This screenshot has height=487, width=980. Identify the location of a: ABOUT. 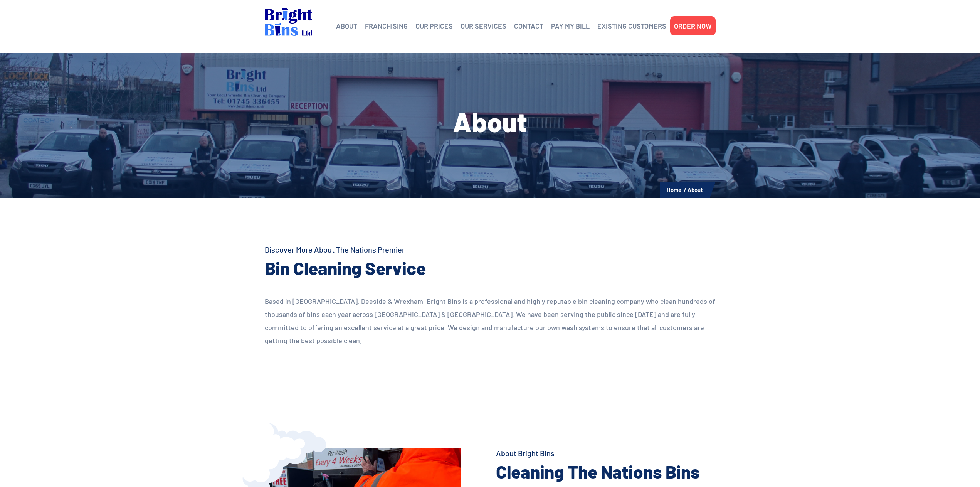
(346, 26).